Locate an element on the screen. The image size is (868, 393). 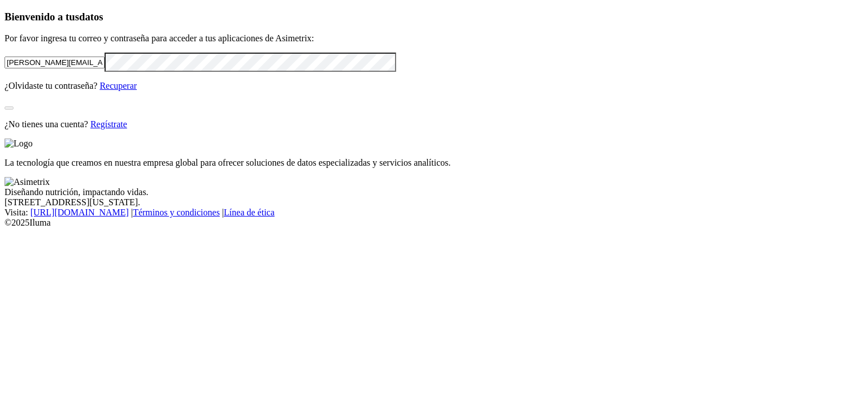
img: Asimetrix is located at coordinates (27, 182).